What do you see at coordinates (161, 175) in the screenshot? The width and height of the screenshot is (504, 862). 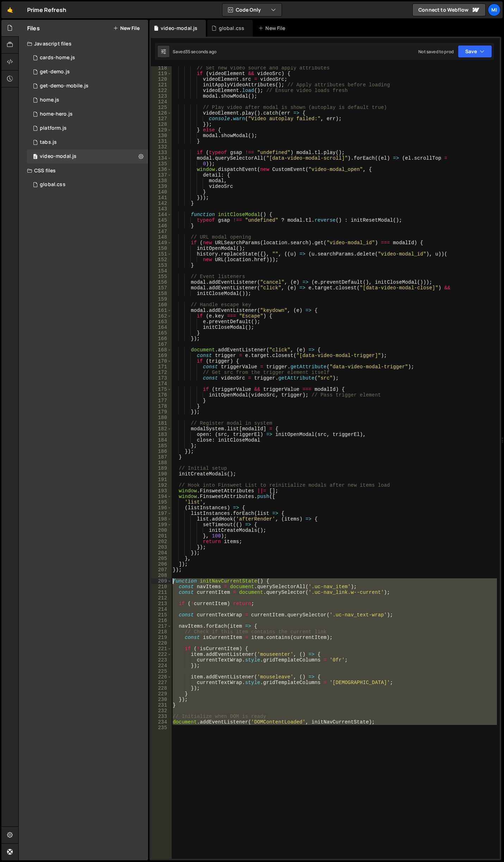 I see `div: 137` at bounding box center [161, 175].